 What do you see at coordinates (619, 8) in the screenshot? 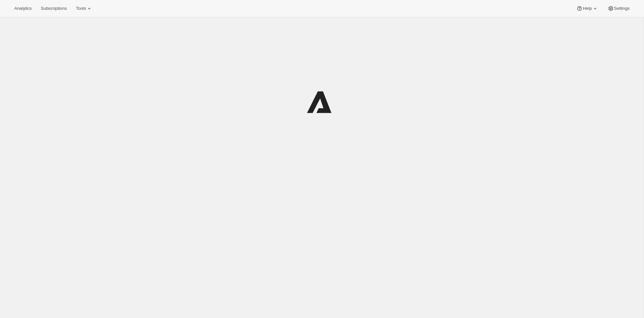
I see `button: Settings` at bounding box center [619, 8].